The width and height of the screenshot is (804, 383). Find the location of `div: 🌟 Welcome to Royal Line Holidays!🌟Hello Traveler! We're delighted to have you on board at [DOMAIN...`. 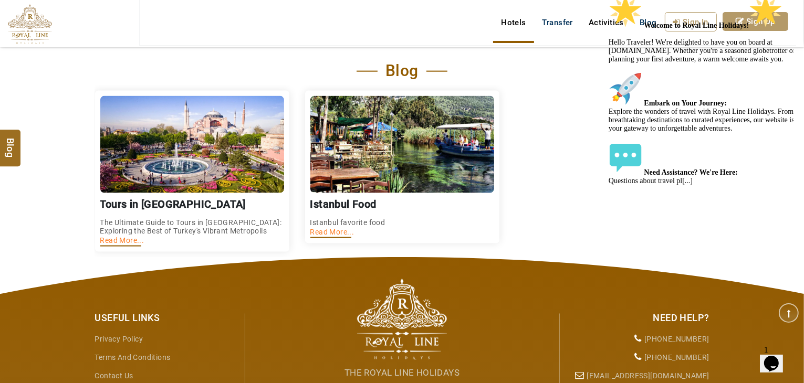

div: 🌟 Welcome to Royal Line Holidays!🌟Hello Traveler! We're delighted to have you on board at [DOMAIN... is located at coordinates (99, 100).